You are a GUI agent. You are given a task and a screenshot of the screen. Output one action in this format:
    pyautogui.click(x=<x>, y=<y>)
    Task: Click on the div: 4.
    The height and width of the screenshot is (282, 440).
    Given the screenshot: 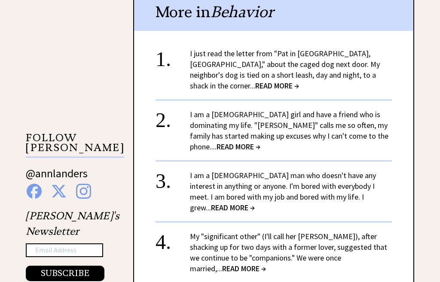 What is the action you would take?
    pyautogui.click(x=173, y=239)
    